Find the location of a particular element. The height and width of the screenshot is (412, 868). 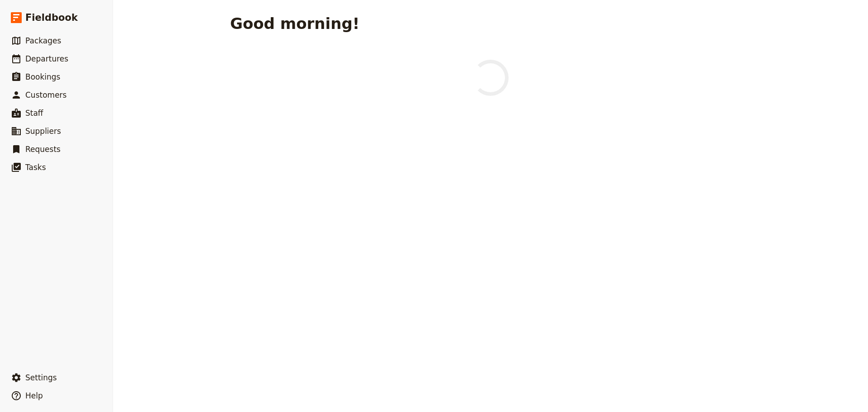

span: Departures is located at coordinates (46, 59).